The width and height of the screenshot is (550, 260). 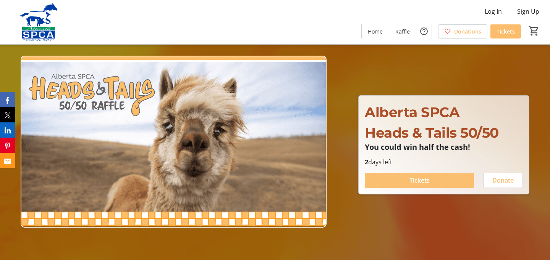 What do you see at coordinates (375, 31) in the screenshot?
I see `span: Home` at bounding box center [375, 31].